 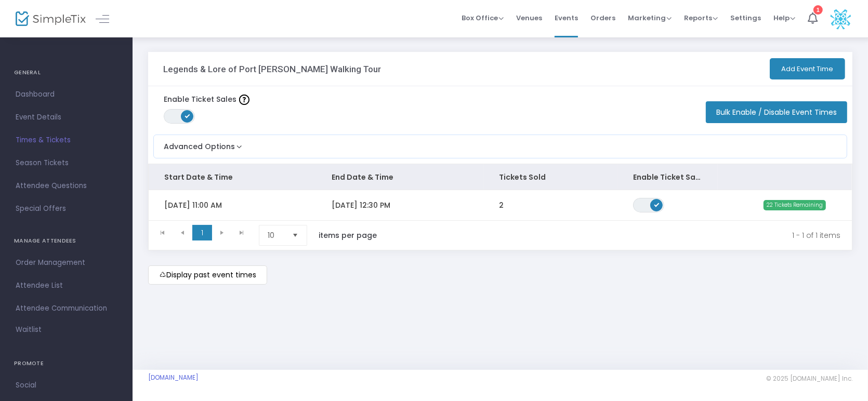 What do you see at coordinates (295, 235) in the screenshot?
I see `button: Select` at bounding box center [295, 235].